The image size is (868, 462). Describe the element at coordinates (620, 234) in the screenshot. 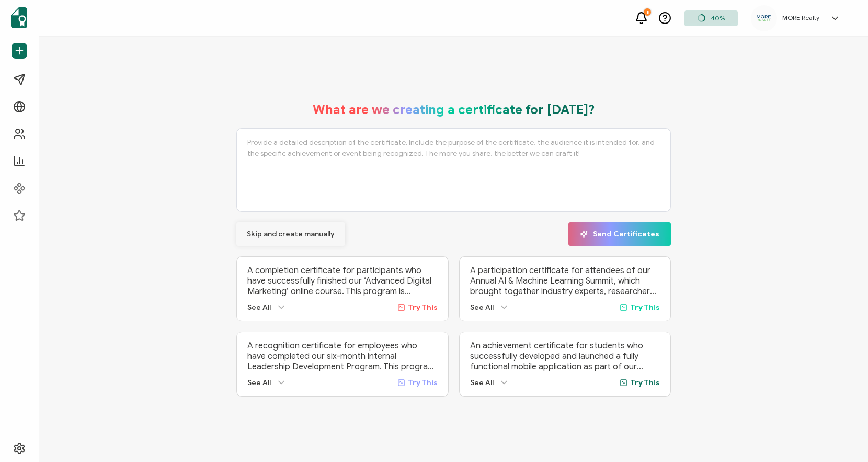

I see `button: Send Certificates` at that location.